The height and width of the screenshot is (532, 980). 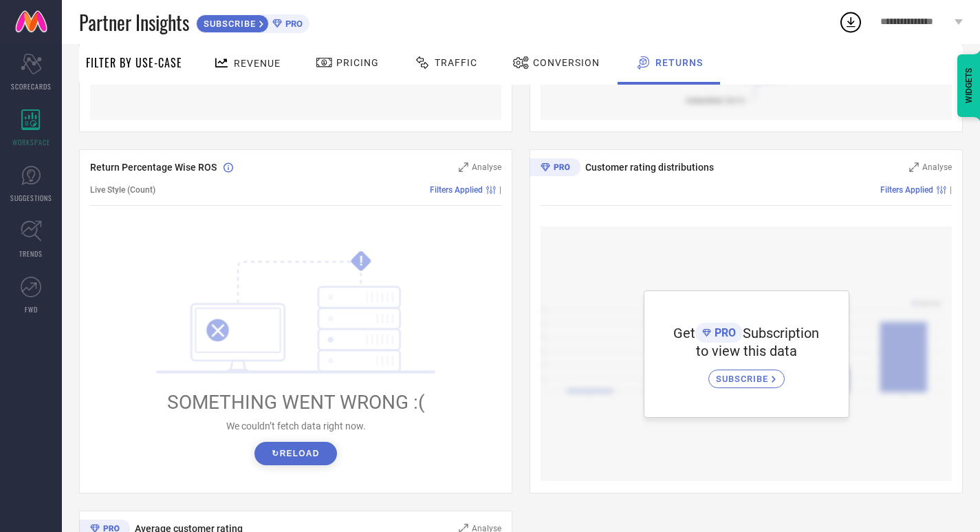 What do you see at coordinates (31, 86) in the screenshot?
I see `span: SCORECARDS` at bounding box center [31, 86].